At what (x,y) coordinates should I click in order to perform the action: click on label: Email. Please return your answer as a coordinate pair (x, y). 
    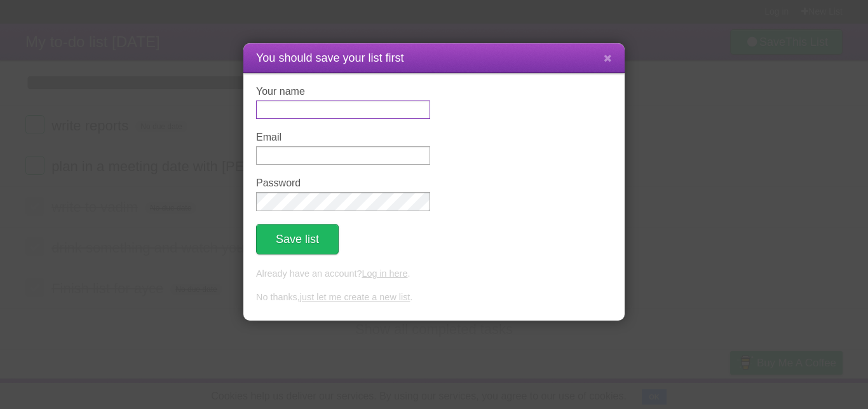
    Looking at the image, I should click on (343, 137).